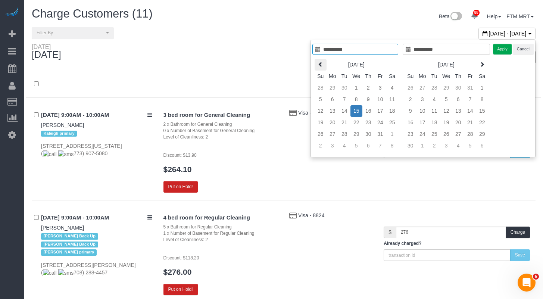 This screenshot has width=543, height=299. I want to click on div: 5 x Bathroom for Regular Cleaning, so click(221, 227).